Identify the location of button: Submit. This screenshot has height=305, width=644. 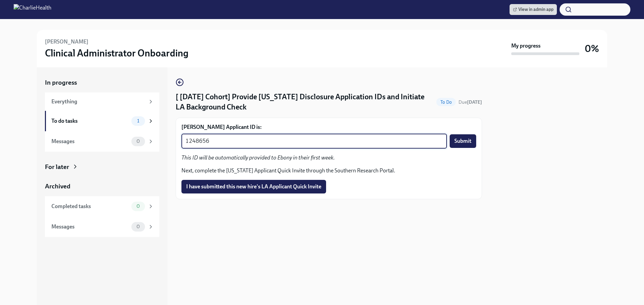
(463, 141).